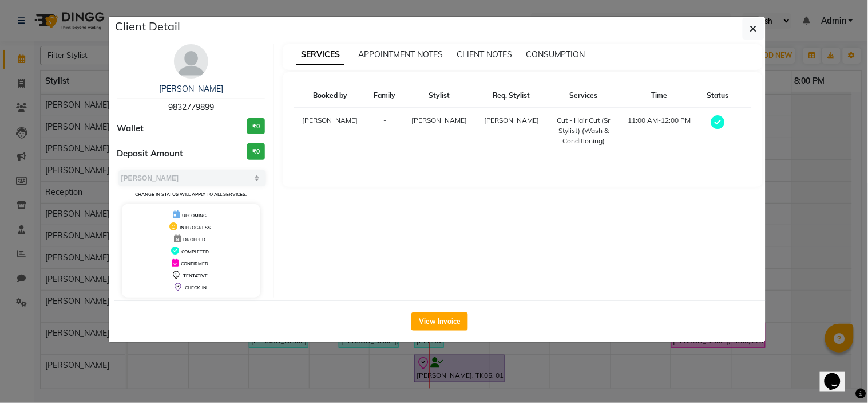 The width and height of the screenshot is (868, 403). What do you see at coordinates (191, 61) in the screenshot?
I see `img: avatar` at bounding box center [191, 61].